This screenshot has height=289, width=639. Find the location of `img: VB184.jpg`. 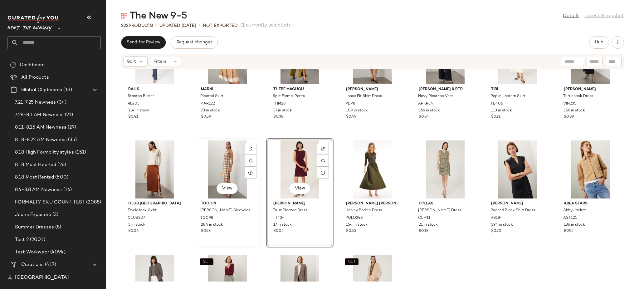

img: VB184.jpg is located at coordinates (518, 169).